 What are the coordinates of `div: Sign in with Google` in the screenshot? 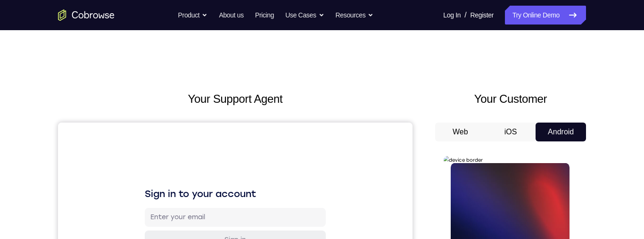 It's located at (185, 159).